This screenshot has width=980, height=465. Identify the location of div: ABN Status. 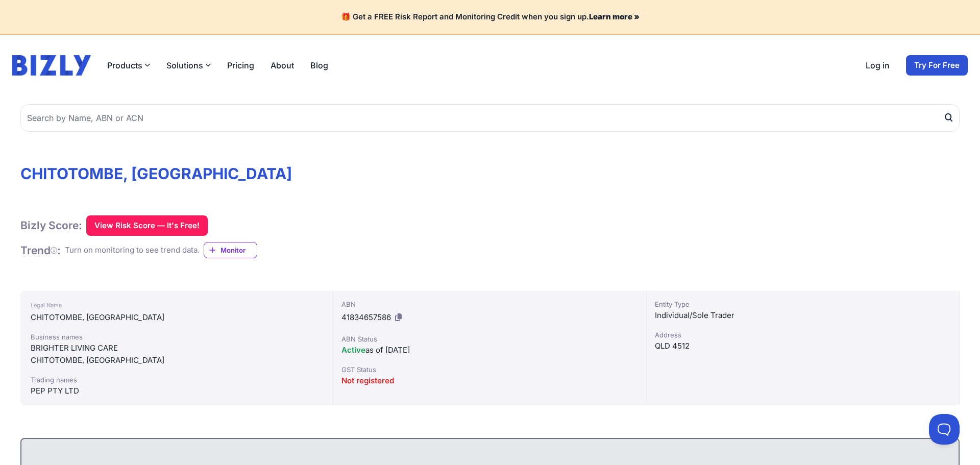
(490, 339).